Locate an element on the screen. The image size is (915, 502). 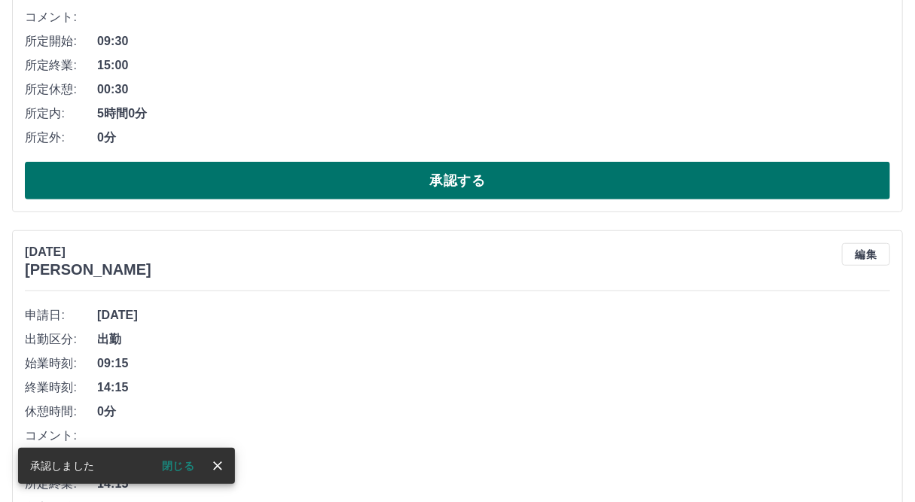
span: 申請日: is located at coordinates (61, 315).